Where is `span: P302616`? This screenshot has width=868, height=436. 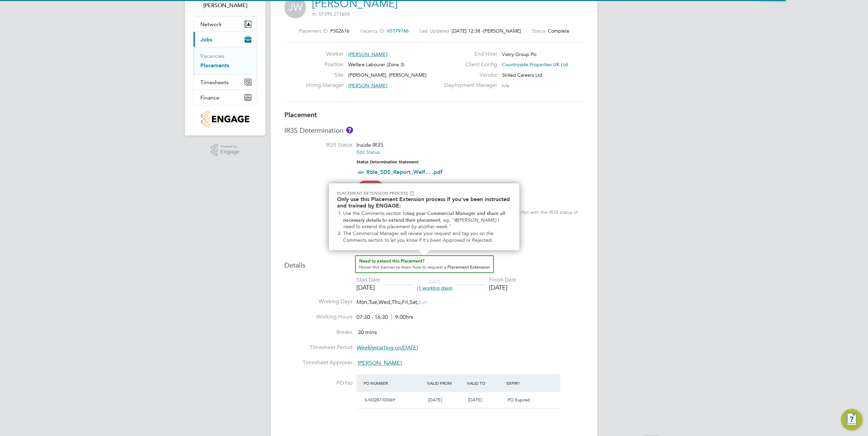 span: P302616 is located at coordinates (340, 31).